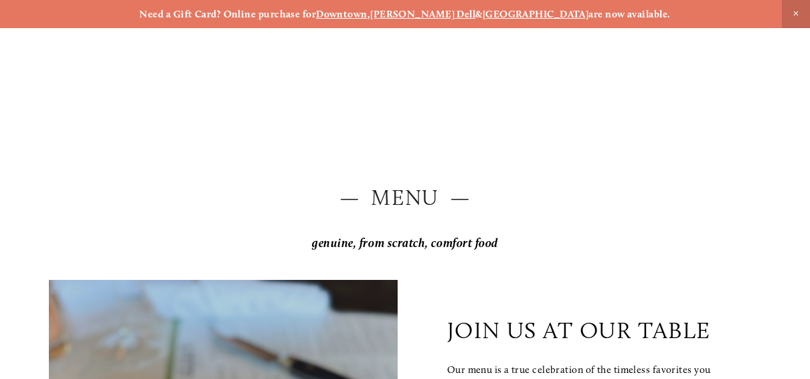 This screenshot has height=379, width=810. What do you see at coordinates (405, 197) in the screenshot?
I see `h2: — Menu —` at bounding box center [405, 197].